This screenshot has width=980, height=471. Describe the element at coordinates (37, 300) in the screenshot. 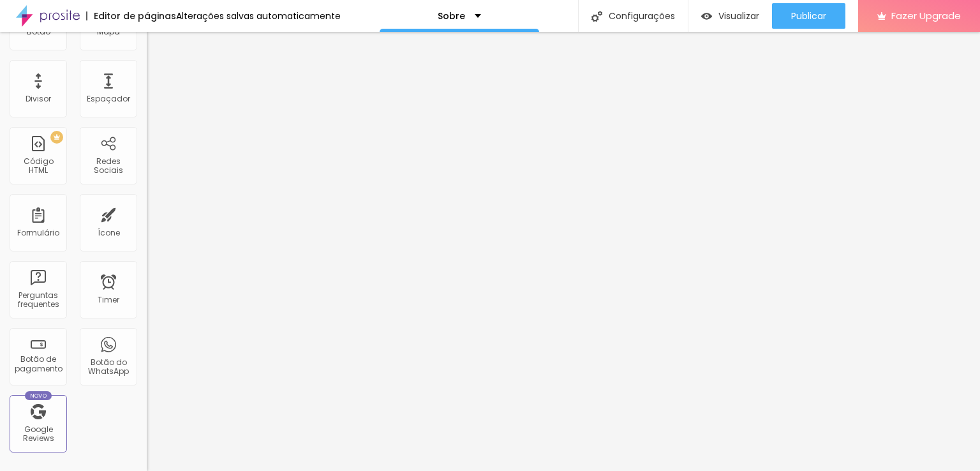

I see `div: Perguntas frequentes` at that location.